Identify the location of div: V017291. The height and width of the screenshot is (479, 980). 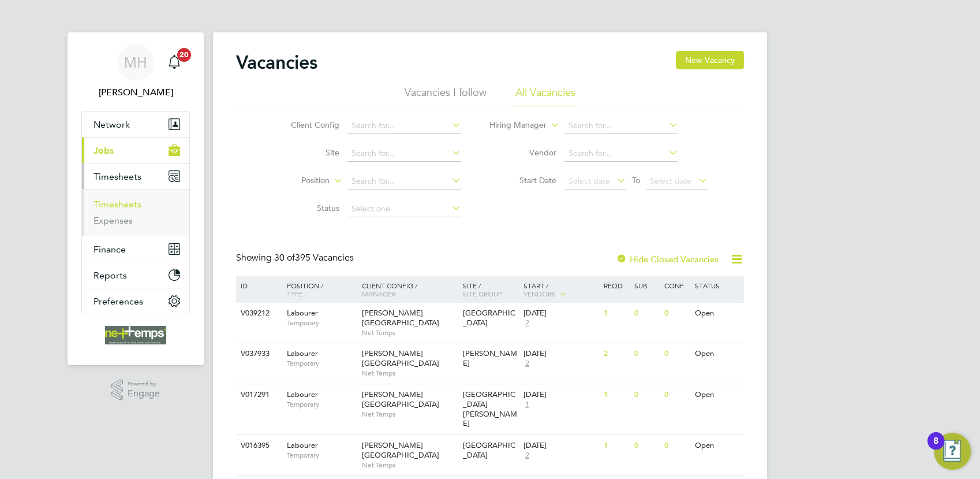
(258, 394).